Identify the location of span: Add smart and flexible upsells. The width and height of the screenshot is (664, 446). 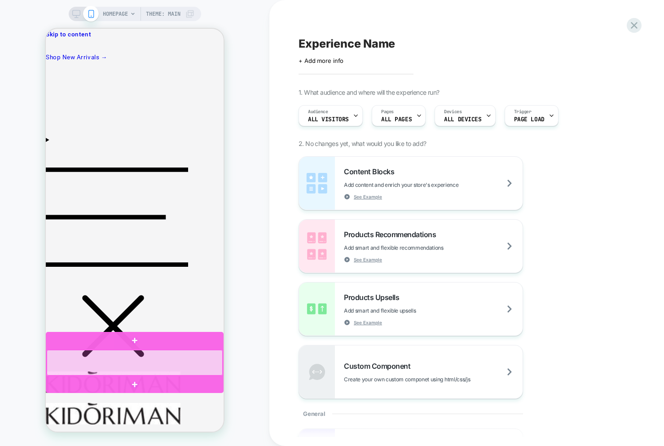
(402, 310).